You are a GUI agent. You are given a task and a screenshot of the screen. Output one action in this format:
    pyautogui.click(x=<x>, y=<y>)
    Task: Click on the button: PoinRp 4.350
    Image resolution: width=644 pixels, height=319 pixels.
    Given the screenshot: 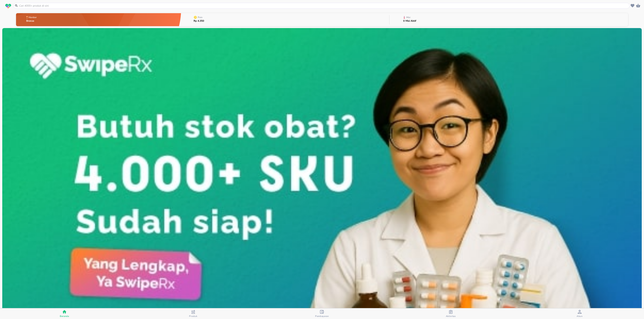 What is the action you would take?
    pyautogui.click(x=285, y=20)
    